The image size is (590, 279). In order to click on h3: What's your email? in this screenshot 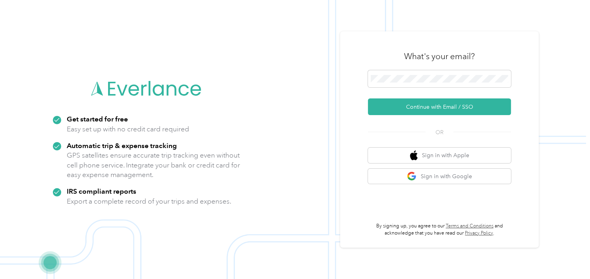, I will do `click(439, 56)`.